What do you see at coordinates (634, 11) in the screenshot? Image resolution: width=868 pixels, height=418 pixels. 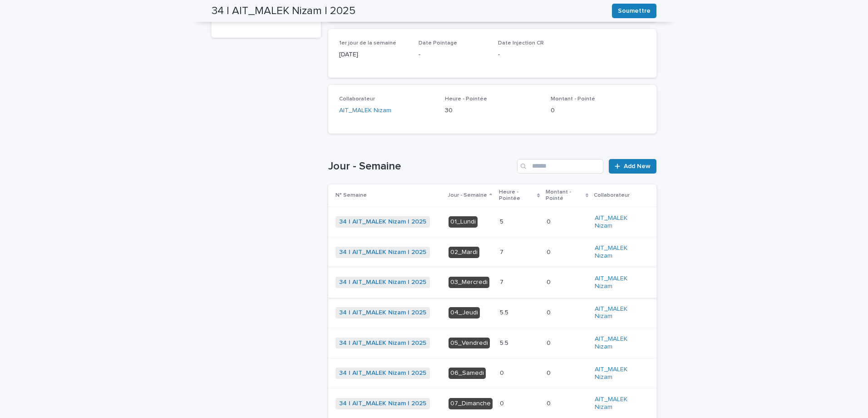 I see `button: Soumettre` at bounding box center [634, 11].